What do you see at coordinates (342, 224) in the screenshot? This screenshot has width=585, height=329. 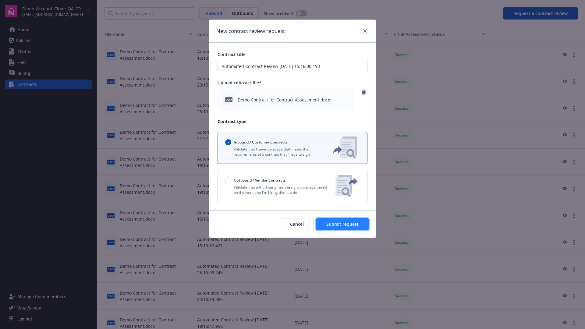 I see `span: Submit request` at bounding box center [342, 224].